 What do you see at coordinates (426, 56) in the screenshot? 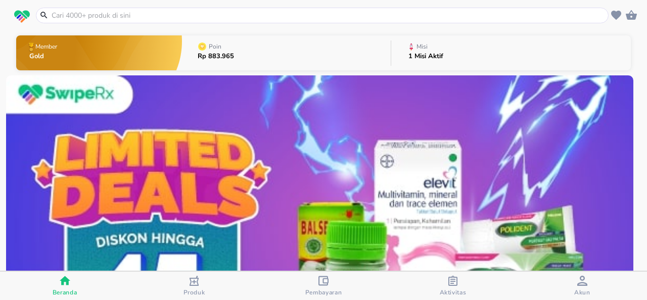
I see `p: 1 Misi Aktif` at bounding box center [426, 56].